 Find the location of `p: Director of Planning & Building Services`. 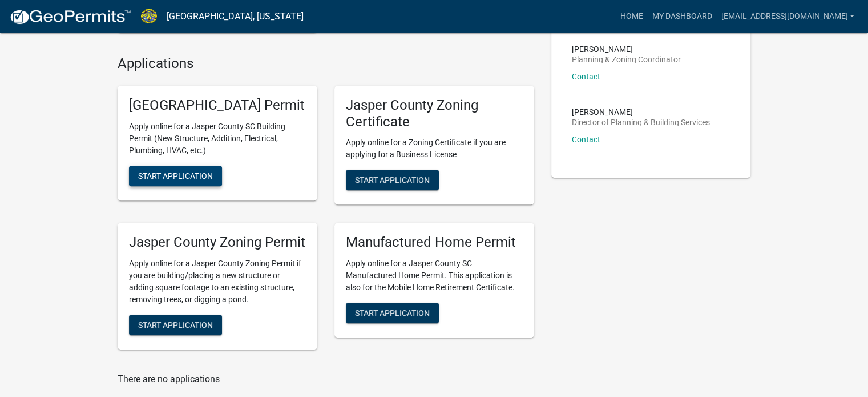

p: Director of Planning & Building Services is located at coordinates (641, 122).